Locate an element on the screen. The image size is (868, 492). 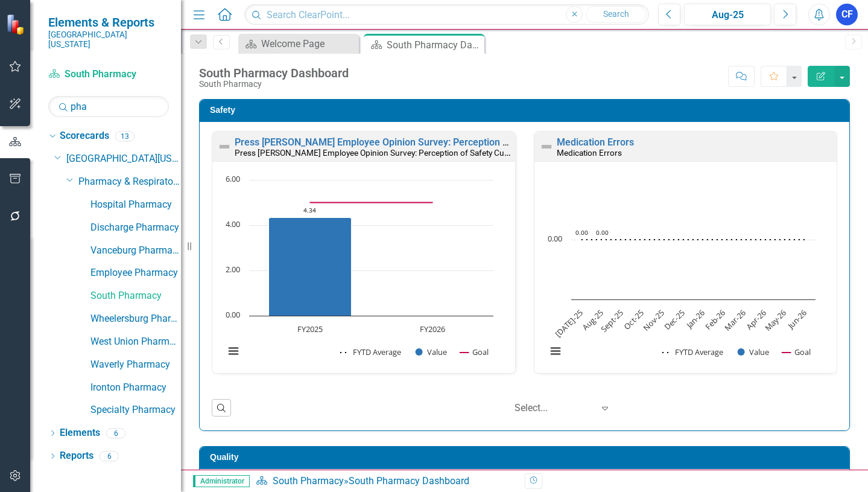
a: Specialty Pharmacy is located at coordinates (136, 409).